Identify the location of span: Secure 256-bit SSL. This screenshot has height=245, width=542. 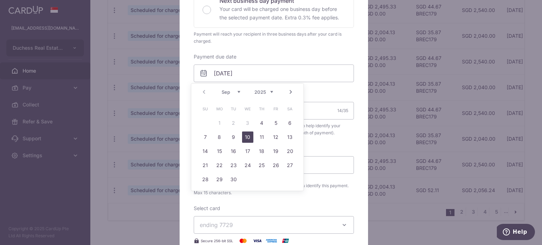
(217, 241).